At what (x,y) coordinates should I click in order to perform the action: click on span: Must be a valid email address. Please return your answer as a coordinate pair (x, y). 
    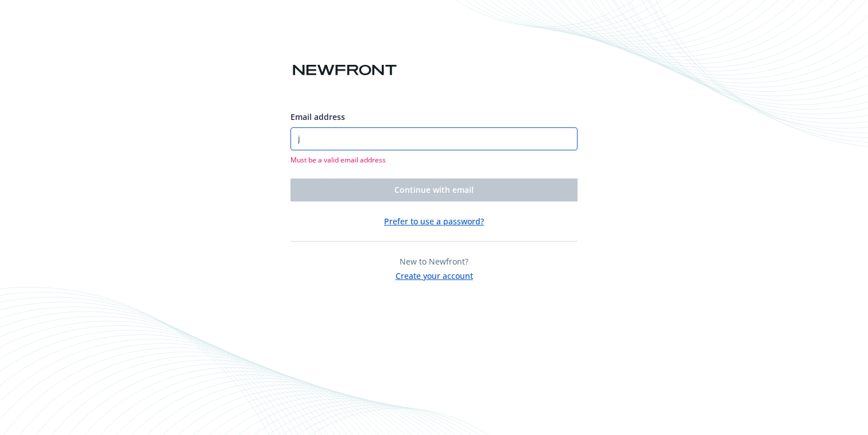
    Looking at the image, I should click on (434, 159).